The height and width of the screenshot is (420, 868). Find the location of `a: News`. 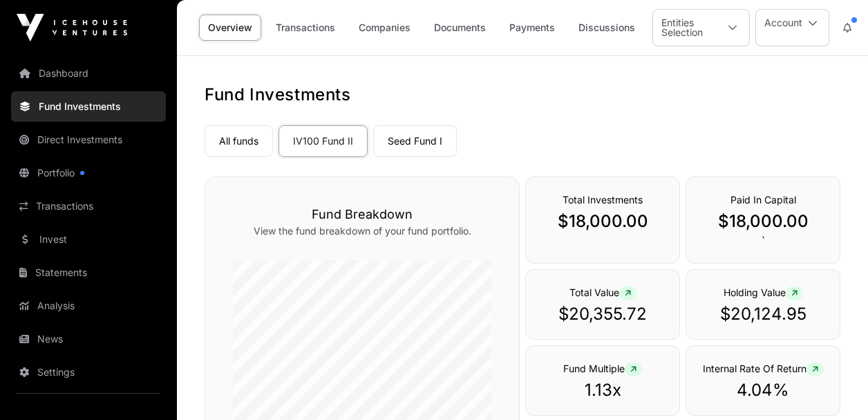

a: News is located at coordinates (88, 339).